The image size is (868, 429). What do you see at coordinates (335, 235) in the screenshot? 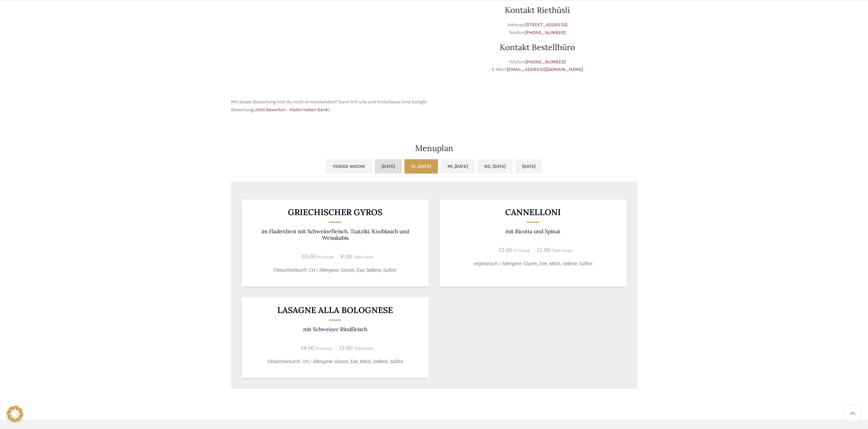
I see `p: im Fladenbrot mit Schweinefleisch, Tzatziki, Knoblauch und Weisskabis` at bounding box center [335, 235].